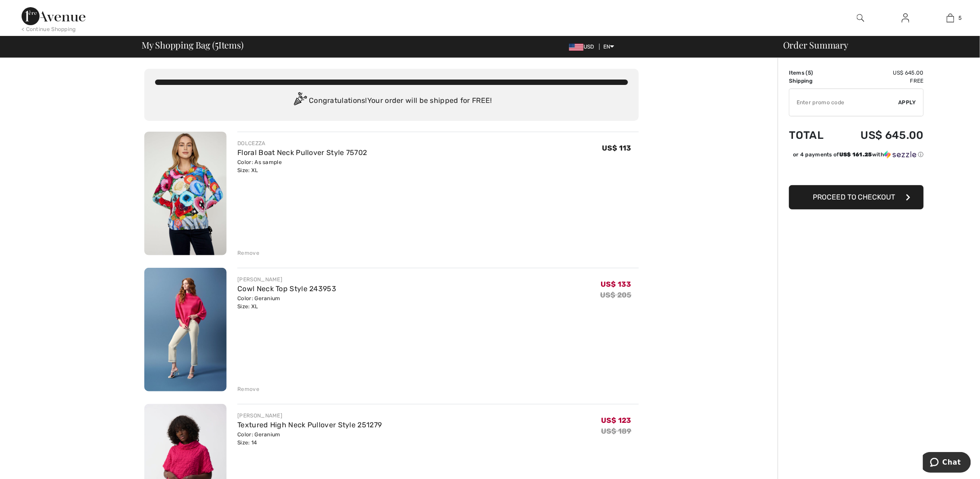 This screenshot has height=479, width=980. I want to click on img: My Info, so click(906, 18).